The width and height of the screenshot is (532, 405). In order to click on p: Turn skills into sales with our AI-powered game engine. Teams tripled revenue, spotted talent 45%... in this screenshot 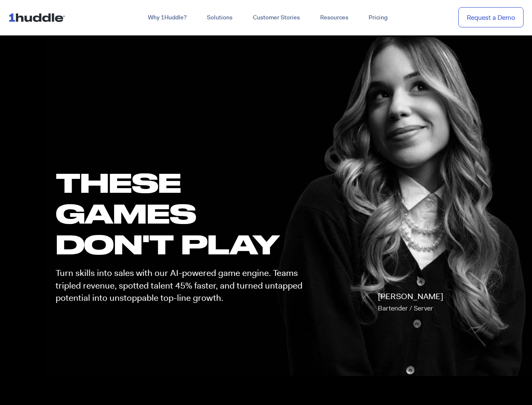, I will do `click(183, 285)`.